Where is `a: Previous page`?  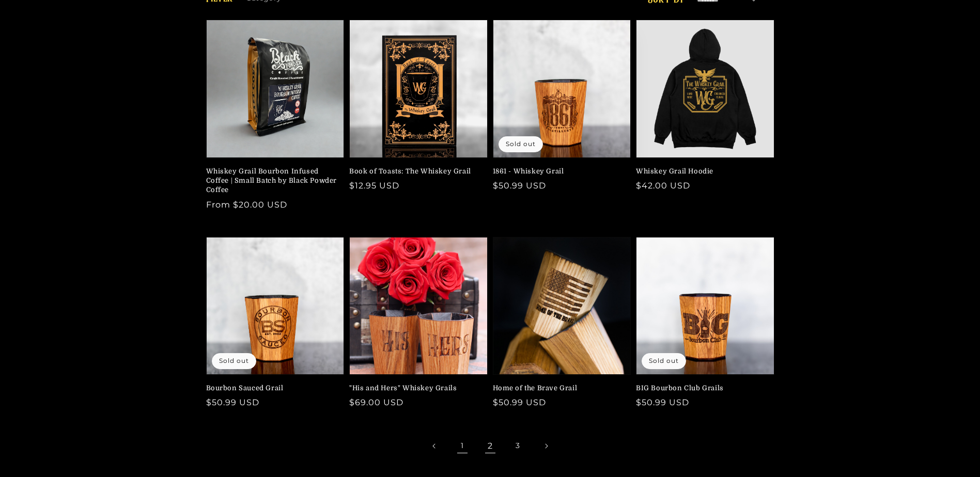
a: Previous page is located at coordinates (435, 447).